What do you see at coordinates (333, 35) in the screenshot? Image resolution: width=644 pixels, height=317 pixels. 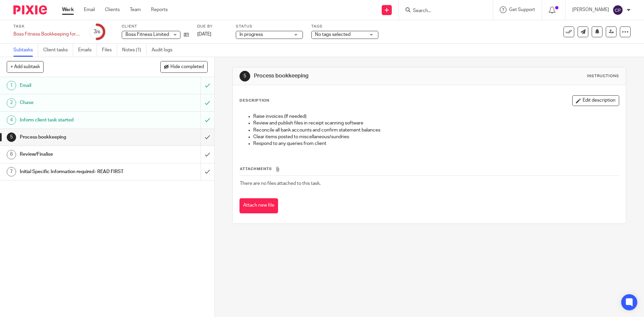 I see `span: No tags selected` at bounding box center [333, 35].